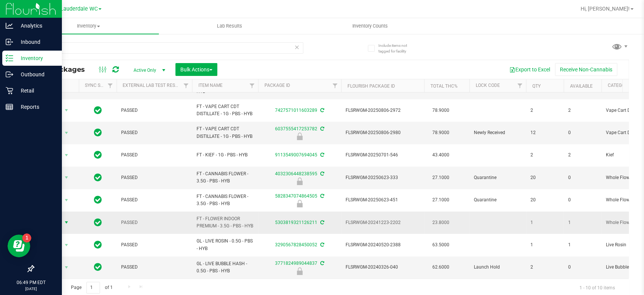 Image resolution: width=644 pixels, height=295 pixels. I want to click on span: Inventory Counts, so click(370, 26).